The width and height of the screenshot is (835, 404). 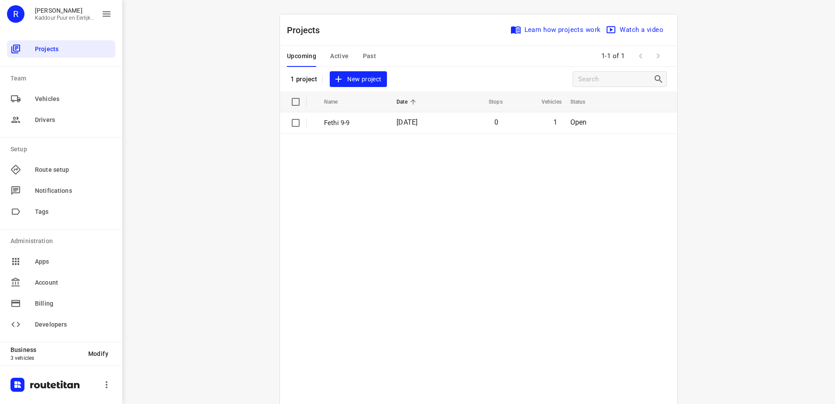 I want to click on span: Status, so click(x=584, y=102).